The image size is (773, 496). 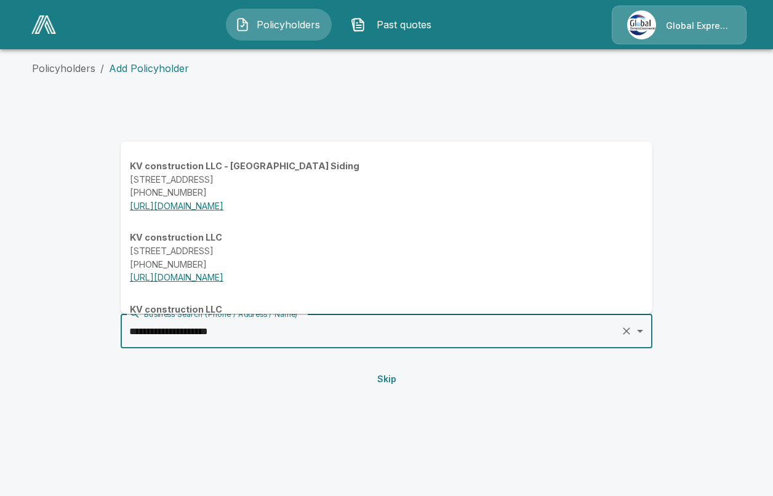 I want to click on nav: breadcrumb, so click(x=387, y=68).